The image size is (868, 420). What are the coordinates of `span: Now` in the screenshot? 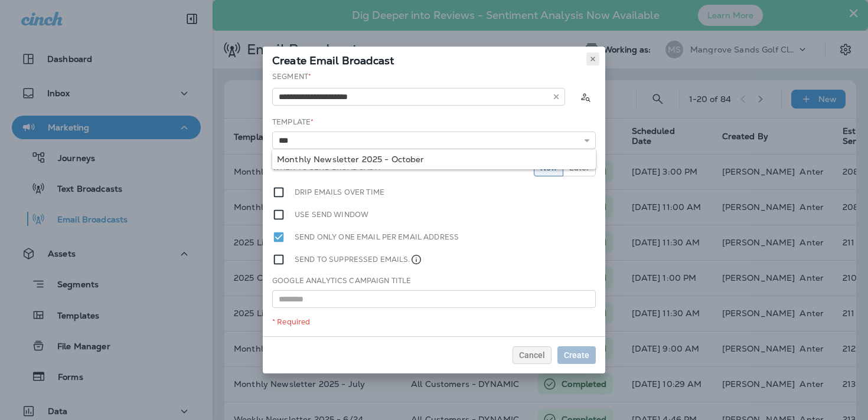 It's located at (549, 168).